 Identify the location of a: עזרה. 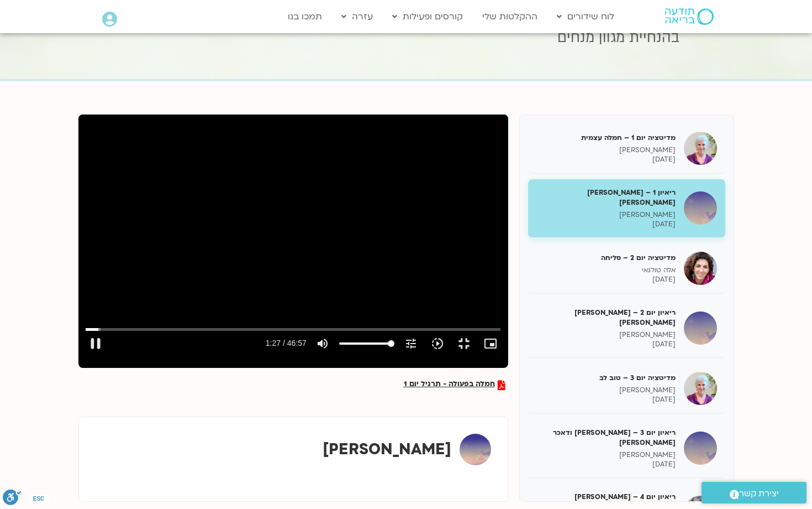
(357, 17).